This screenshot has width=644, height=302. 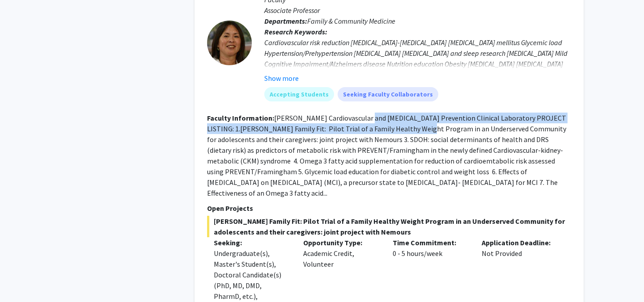 What do you see at coordinates (296, 32) in the screenshot?
I see `b: Research Keywords:` at bounding box center [296, 32].